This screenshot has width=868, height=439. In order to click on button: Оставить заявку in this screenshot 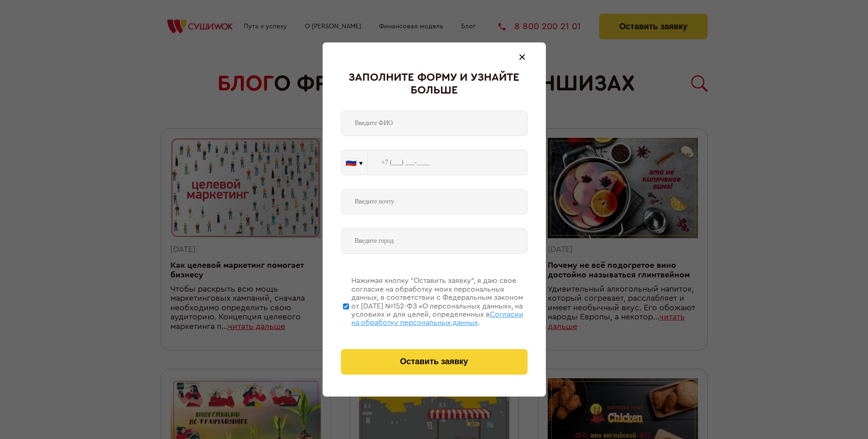, I will do `click(435, 362)`.